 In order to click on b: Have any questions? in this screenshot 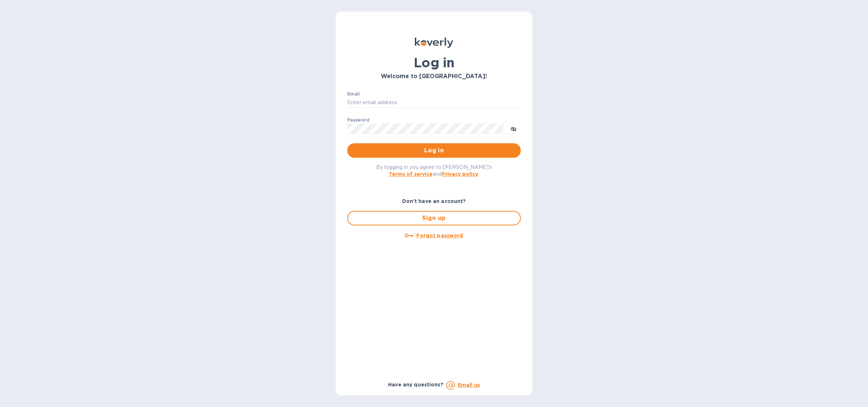, I will do `click(415, 385)`.